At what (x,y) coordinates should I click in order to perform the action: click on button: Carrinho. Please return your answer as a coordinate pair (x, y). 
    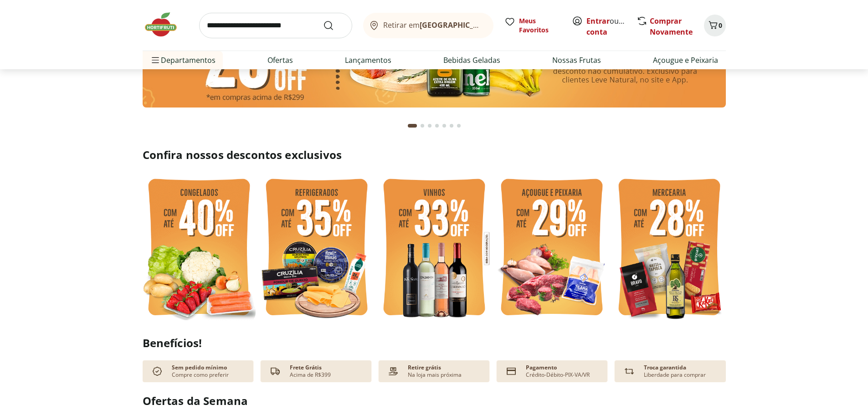
    Looking at the image, I should click on (715, 26).